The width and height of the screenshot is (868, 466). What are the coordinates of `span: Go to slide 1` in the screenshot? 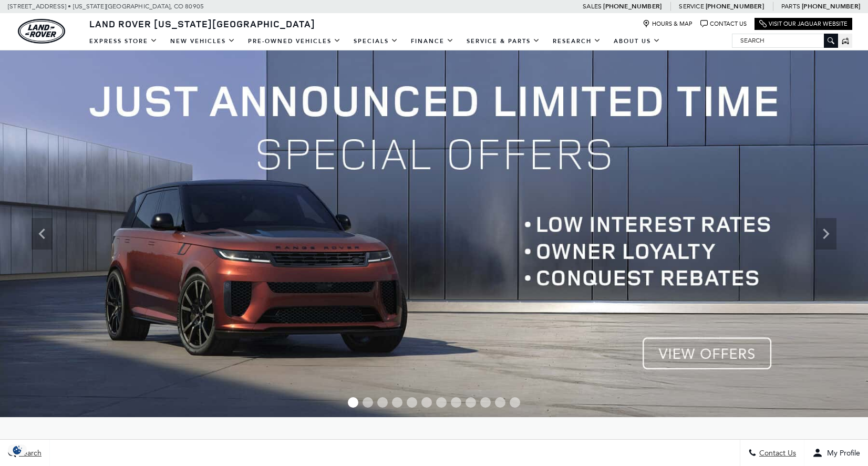 It's located at (353, 402).